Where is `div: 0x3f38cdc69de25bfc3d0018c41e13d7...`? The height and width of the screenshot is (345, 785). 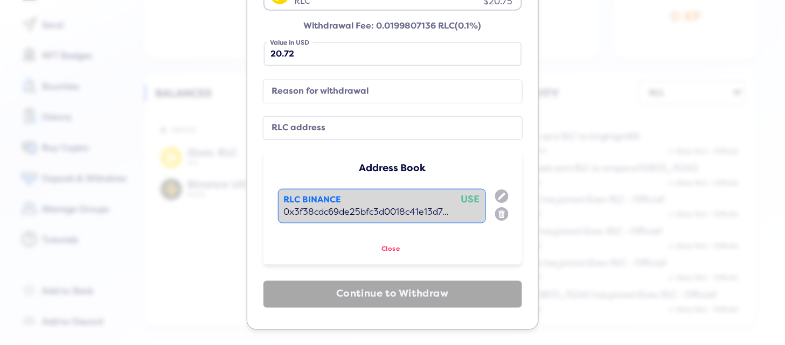 div: 0x3f38cdc69de25bfc3d0018c41e13d7... is located at coordinates (382, 212).